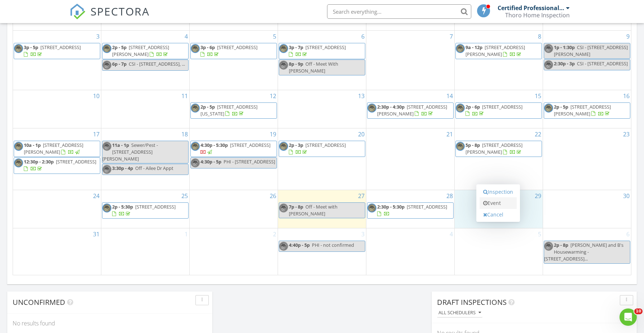  Describe the element at coordinates (296, 145) in the screenshot. I see `span: 2p - 3p` at that location.